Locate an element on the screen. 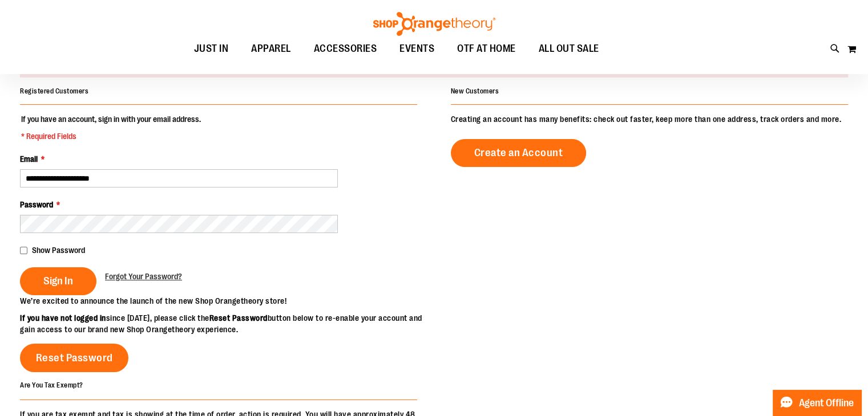 The image size is (868, 416). span: OTF AT HOME is located at coordinates (486, 49).